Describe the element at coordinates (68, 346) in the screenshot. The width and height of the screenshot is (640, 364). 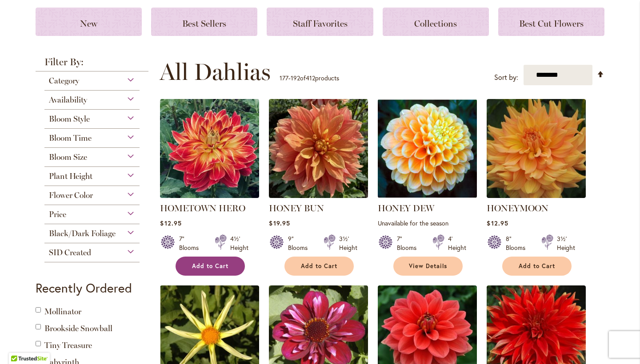
I see `a: Tiny Treasure` at that location.